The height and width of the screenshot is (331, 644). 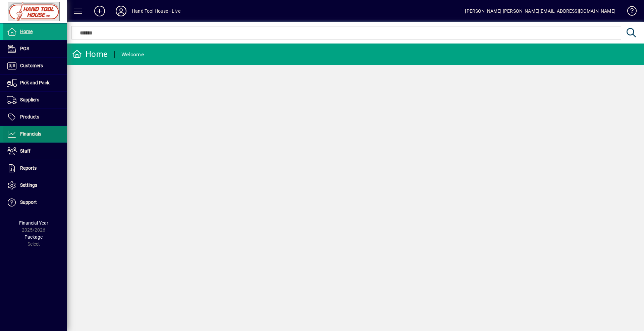 What do you see at coordinates (121, 11) in the screenshot?
I see `button: Profile` at bounding box center [121, 11].